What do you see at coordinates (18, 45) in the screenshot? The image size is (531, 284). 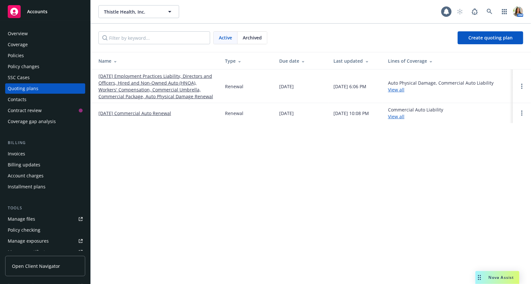 I see `div: Coverage` at bounding box center [18, 45].